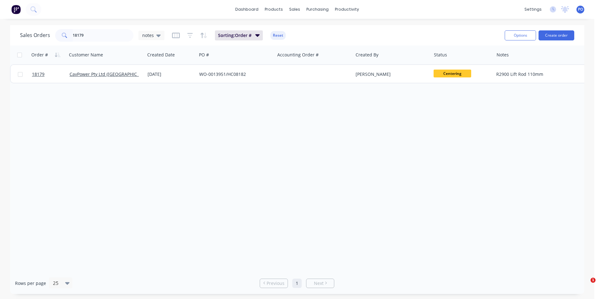 The image size is (599, 299). I want to click on span: Sorting: Order #, so click(235, 35).